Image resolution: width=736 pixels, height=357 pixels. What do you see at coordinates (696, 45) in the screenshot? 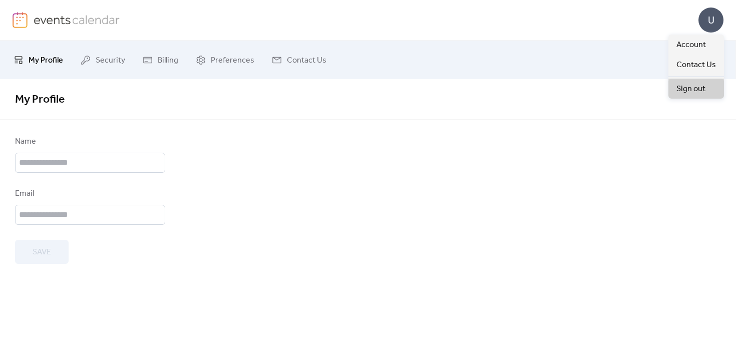
I see `a: Account` at bounding box center [696, 45].